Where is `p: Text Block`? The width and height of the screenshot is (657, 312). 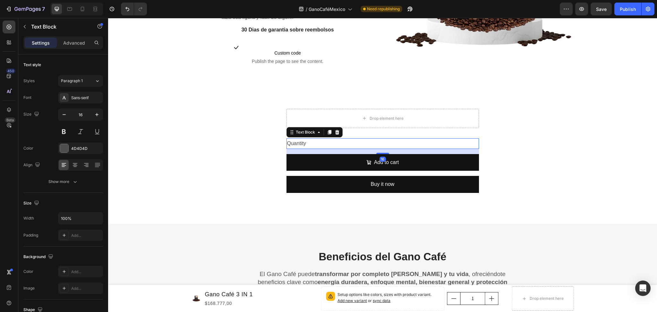
p: Text Block is located at coordinates (58, 27).